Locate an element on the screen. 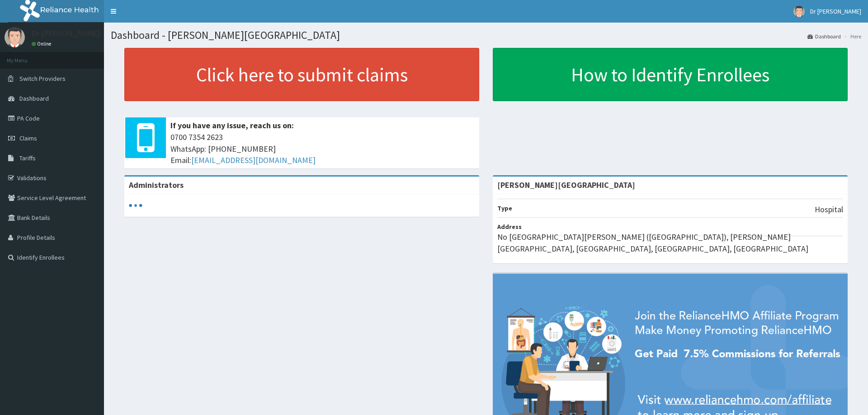 The height and width of the screenshot is (415, 868). a: Online is located at coordinates (42, 44).